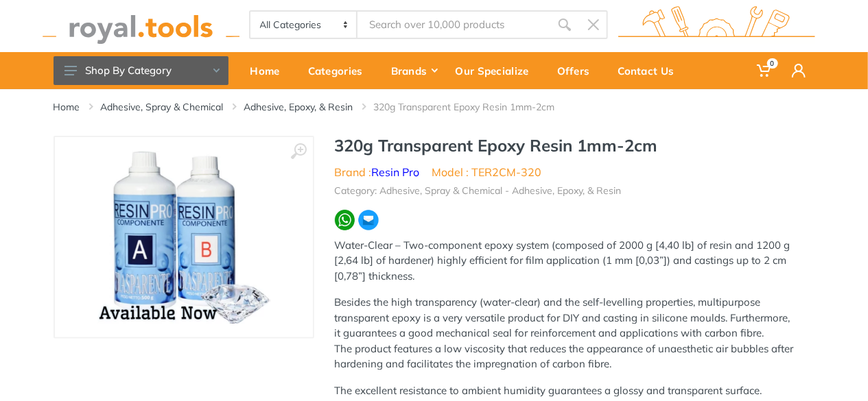 Image resolution: width=868 pixels, height=401 pixels. Describe the element at coordinates (565, 261) in the screenshot. I see `p: Water-Clear – Two-component epoxy system (composed of 2000 g [4,40 lb] of resin and 1200 g [2,64 ...` at that location.